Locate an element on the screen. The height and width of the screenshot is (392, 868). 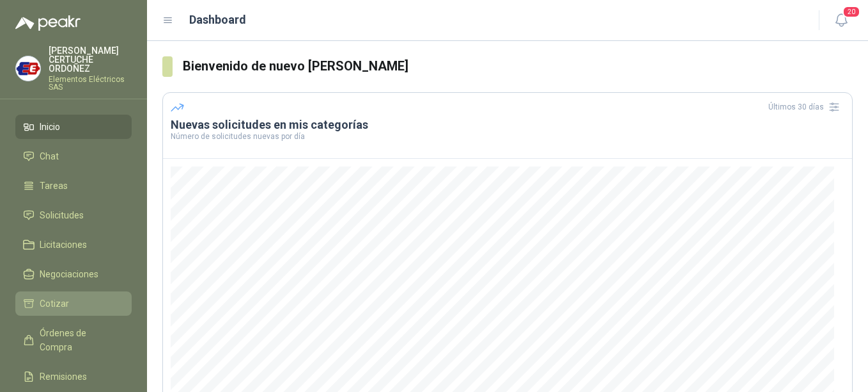
span: Inicio is located at coordinates (50, 126).